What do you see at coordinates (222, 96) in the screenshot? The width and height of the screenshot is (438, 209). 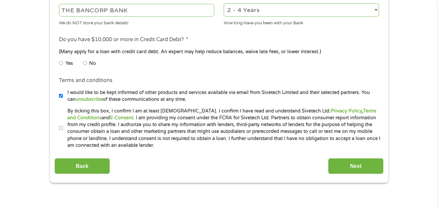 I see `label: I would like to be kept informed of other products and services available via email from Sivetech...` at bounding box center [222, 96].